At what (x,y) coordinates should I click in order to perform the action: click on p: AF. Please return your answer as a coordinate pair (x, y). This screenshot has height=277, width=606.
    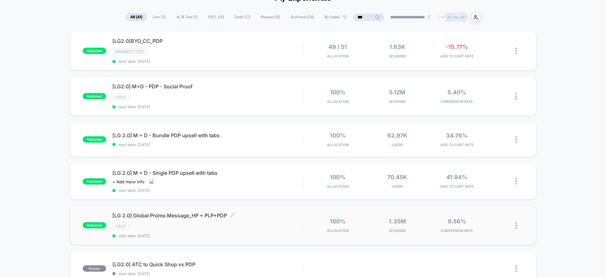
    Looking at the image, I should click on (463, 17).